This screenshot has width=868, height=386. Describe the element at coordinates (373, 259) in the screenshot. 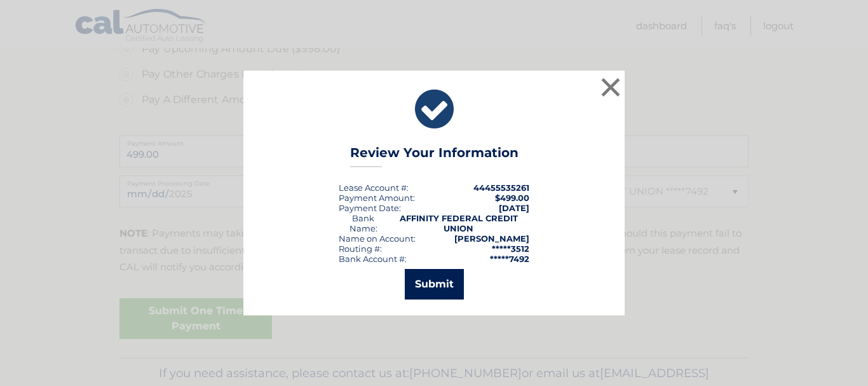

I see `div: Bank Account #:` at that location.